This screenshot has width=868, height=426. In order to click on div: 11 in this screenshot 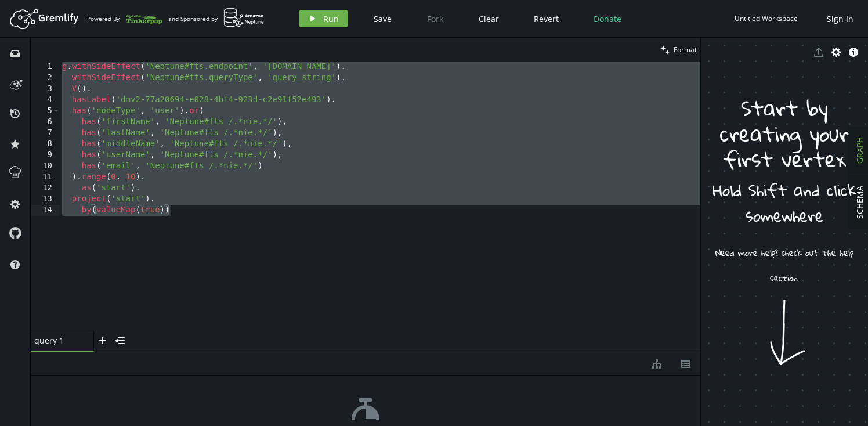, I will do `click(45, 177)`.